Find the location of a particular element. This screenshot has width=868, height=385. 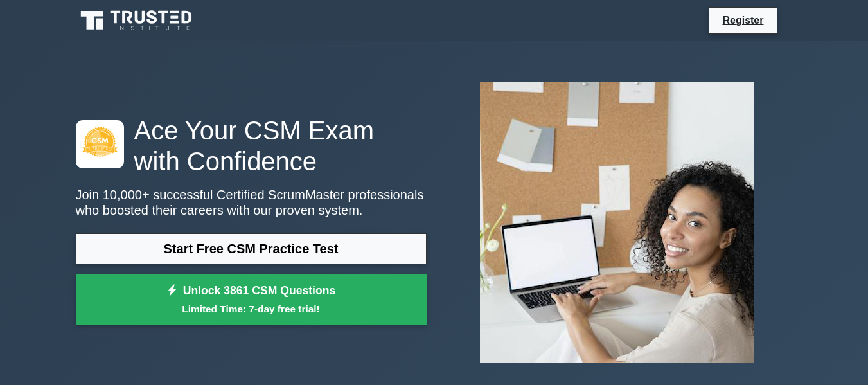

small: Limited Time: 7-day free trial! is located at coordinates (251, 308).